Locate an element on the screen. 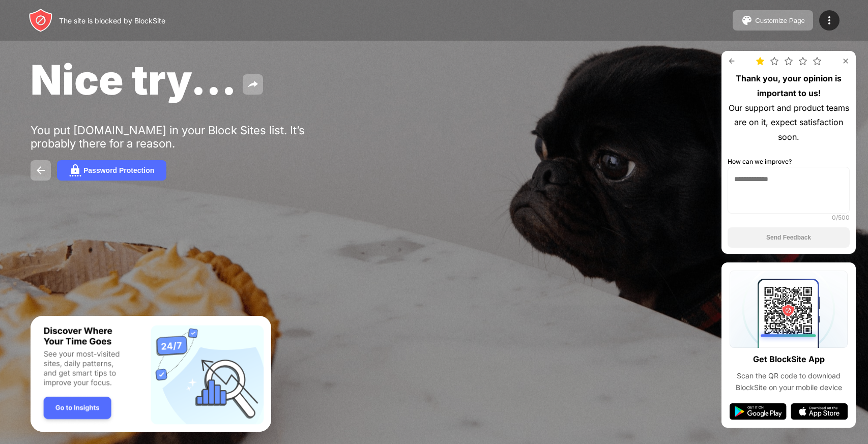 This screenshot has width=868, height=444. img: google-play.svg is located at coordinates (758, 412).